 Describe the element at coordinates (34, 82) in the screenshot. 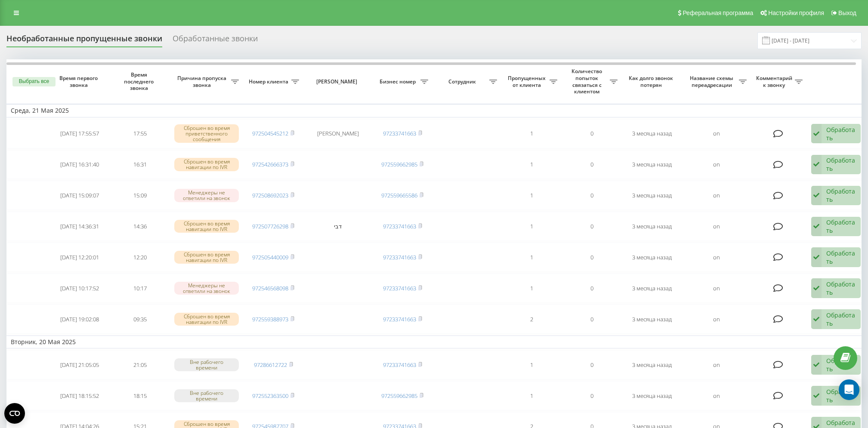

I see `button: Выбрать все` at that location.